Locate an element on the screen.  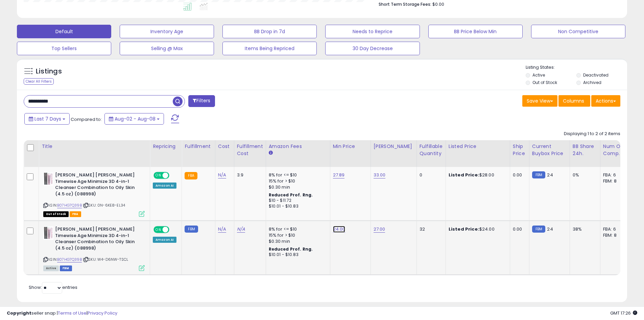
span: 2025-08-16 17:26 GMT is located at coordinates (624, 313).